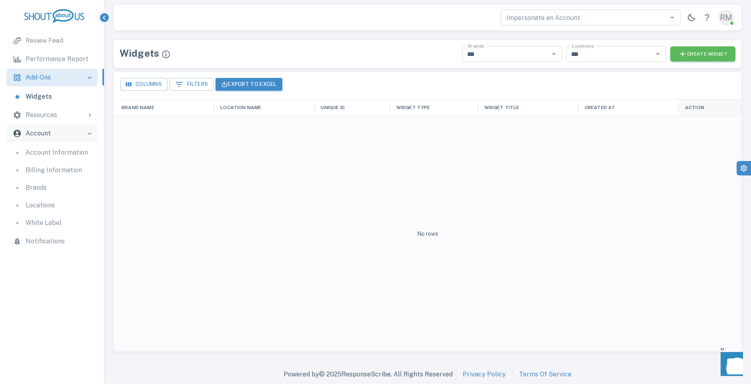 Image resolution: width=751 pixels, height=384 pixels. What do you see at coordinates (52, 115) in the screenshot?
I see `div: Resources` at bounding box center [52, 115].